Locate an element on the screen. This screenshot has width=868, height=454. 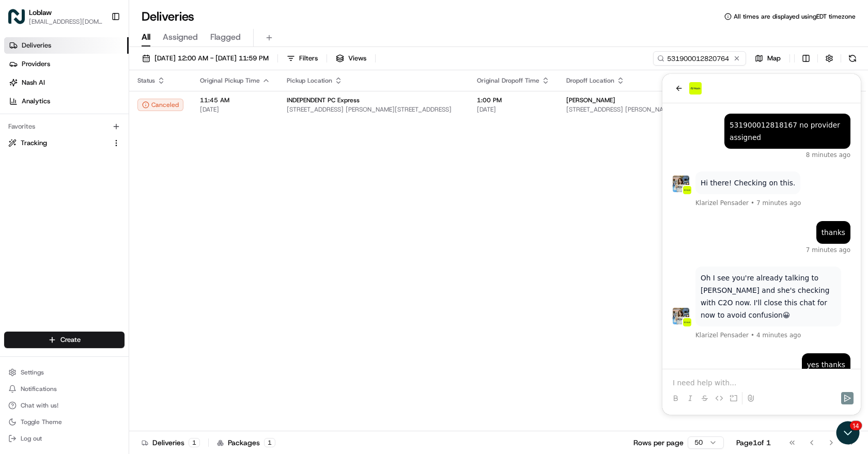
span: Settings is located at coordinates (32, 373).